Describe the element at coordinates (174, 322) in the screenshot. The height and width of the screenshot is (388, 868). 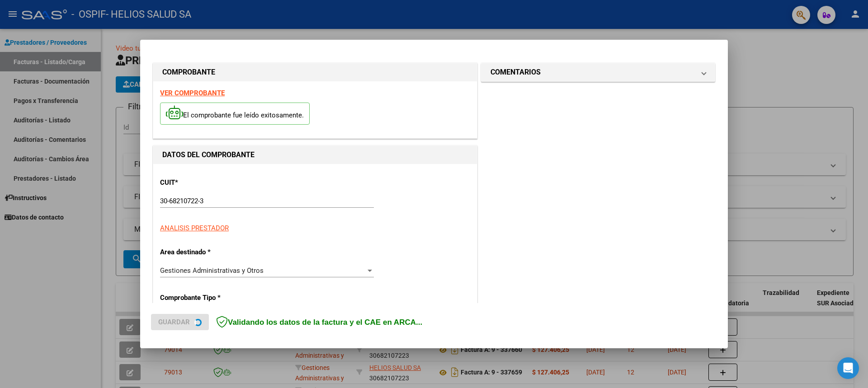
I see `span: Guardar` at that location.